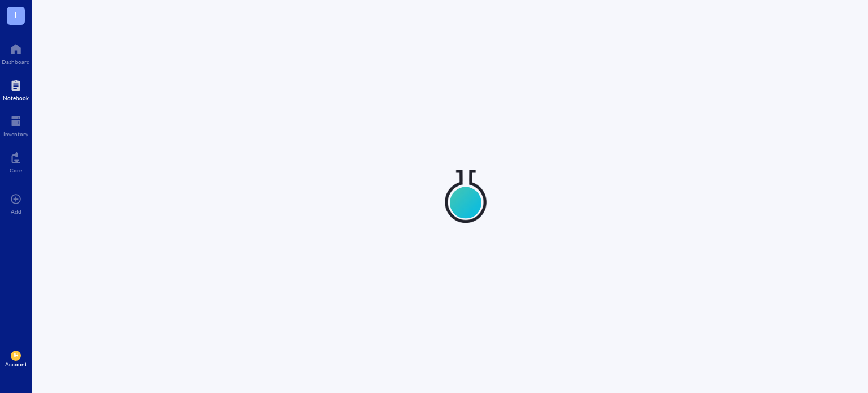 The width and height of the screenshot is (868, 393). Describe the element at coordinates (16, 89) in the screenshot. I see `a: Notebook` at that location.